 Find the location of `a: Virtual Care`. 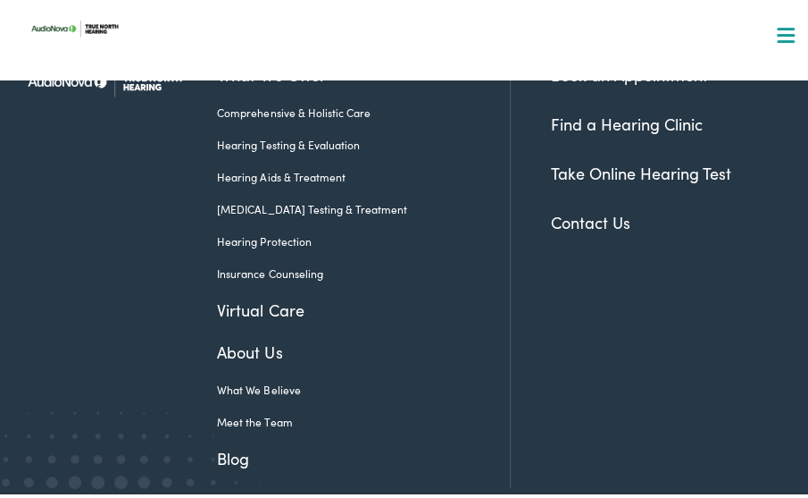

a: Virtual Care is located at coordinates (349, 305).